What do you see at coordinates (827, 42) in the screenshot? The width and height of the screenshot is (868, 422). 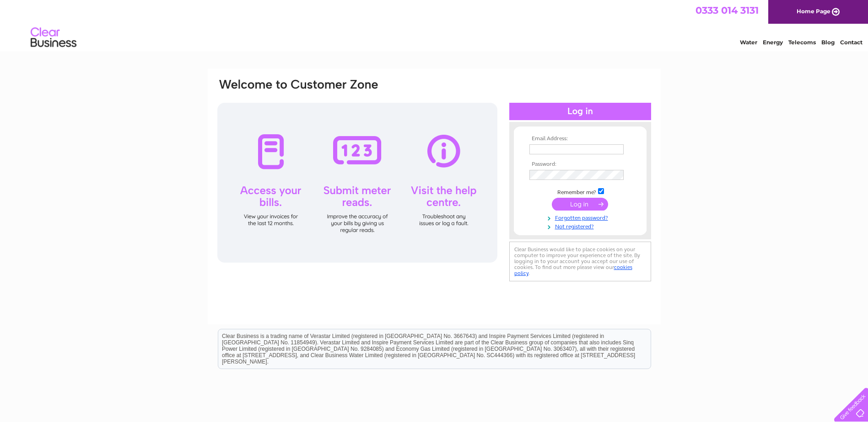 I see `a: Blog` at bounding box center [827, 42].